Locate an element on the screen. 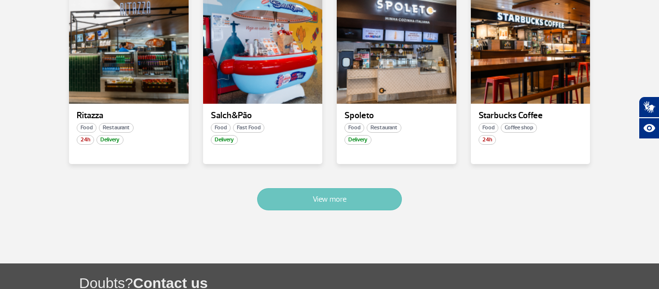  button: Abrir tradutor de língua de sinais. is located at coordinates (648, 107).